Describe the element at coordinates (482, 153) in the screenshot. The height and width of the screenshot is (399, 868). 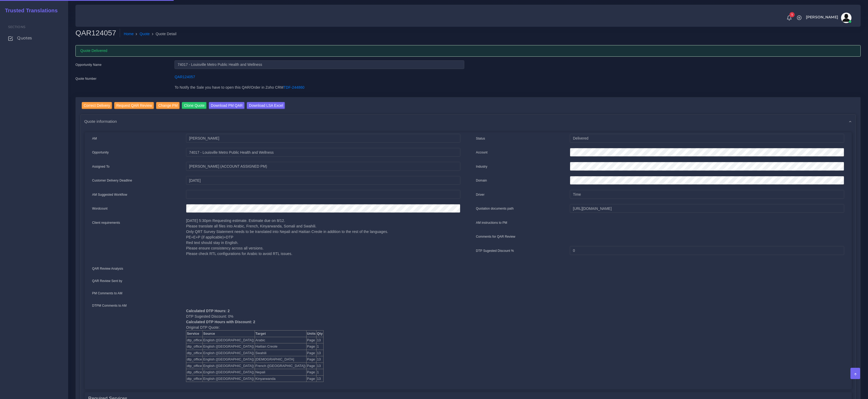
I see `label: Account` at that location.